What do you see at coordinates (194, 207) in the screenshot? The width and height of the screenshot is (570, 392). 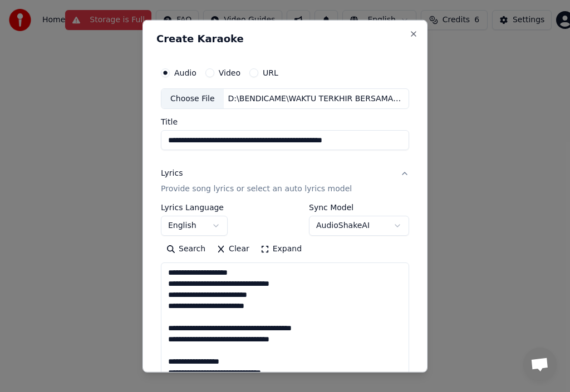 I see `label: Lyrics Language` at bounding box center [194, 207].